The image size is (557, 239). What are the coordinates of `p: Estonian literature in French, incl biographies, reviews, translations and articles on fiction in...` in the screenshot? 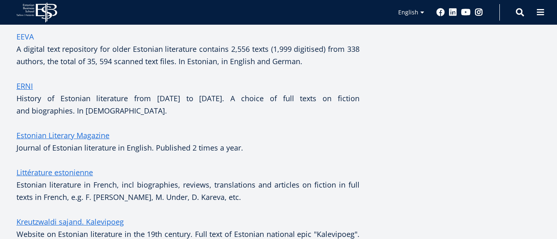 It's located at (188, 185).